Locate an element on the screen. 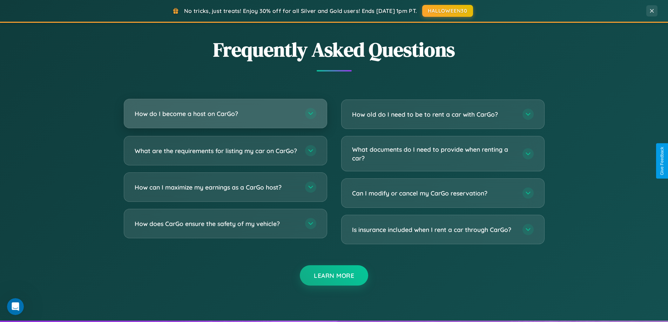 The width and height of the screenshot is (668, 322). button: HALLOWEEN30 is located at coordinates (447, 11).